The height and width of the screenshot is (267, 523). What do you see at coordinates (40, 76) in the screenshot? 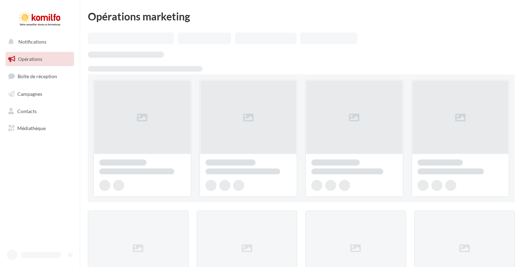
I see `a: Boîte de réception` at bounding box center [40, 76].